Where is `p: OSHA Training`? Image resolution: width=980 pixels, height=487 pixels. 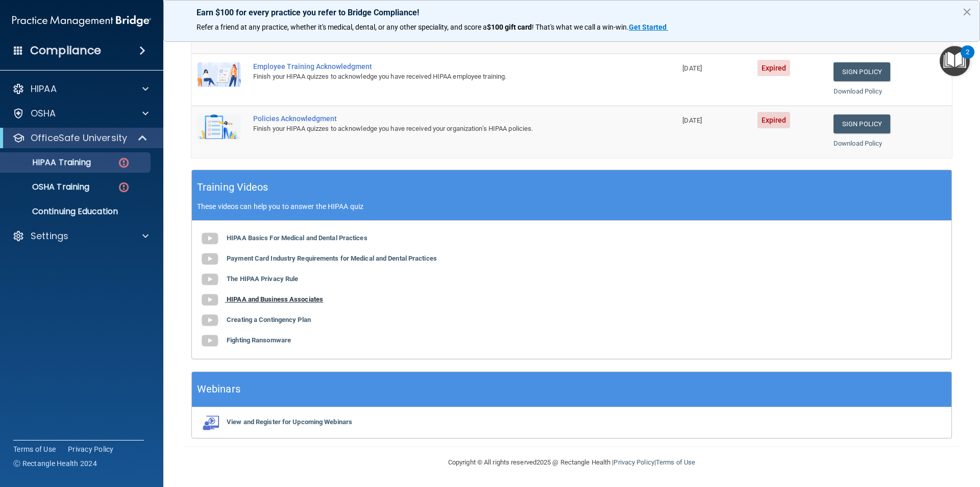 p: OSHA Training is located at coordinates (48, 187).